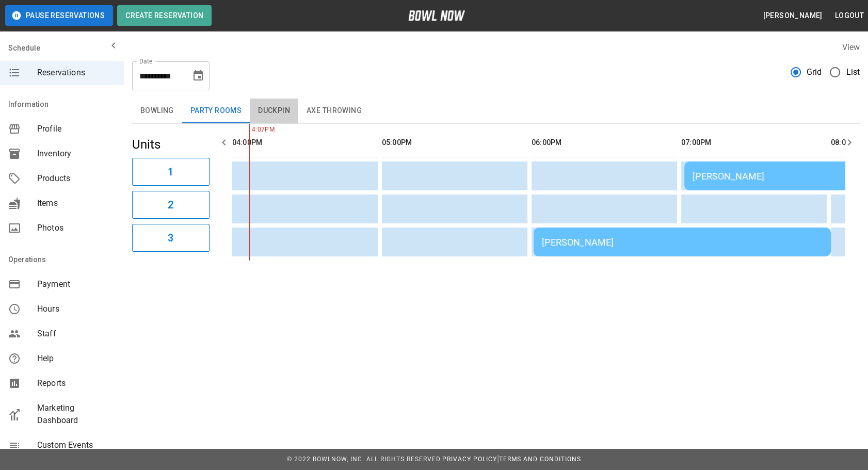 This screenshot has width=868, height=470. Describe the element at coordinates (171, 238) in the screenshot. I see `button: 3` at that location.